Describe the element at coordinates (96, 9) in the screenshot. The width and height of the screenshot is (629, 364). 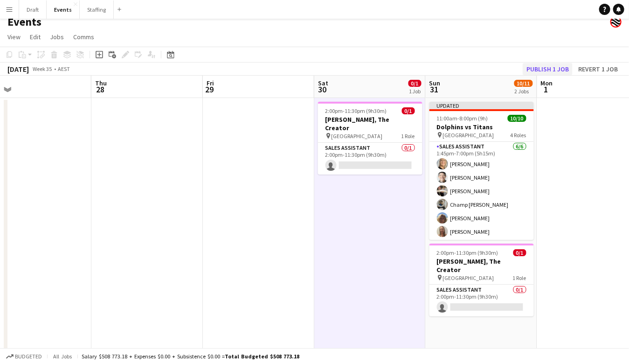
I see `button: Staffing` at that location.